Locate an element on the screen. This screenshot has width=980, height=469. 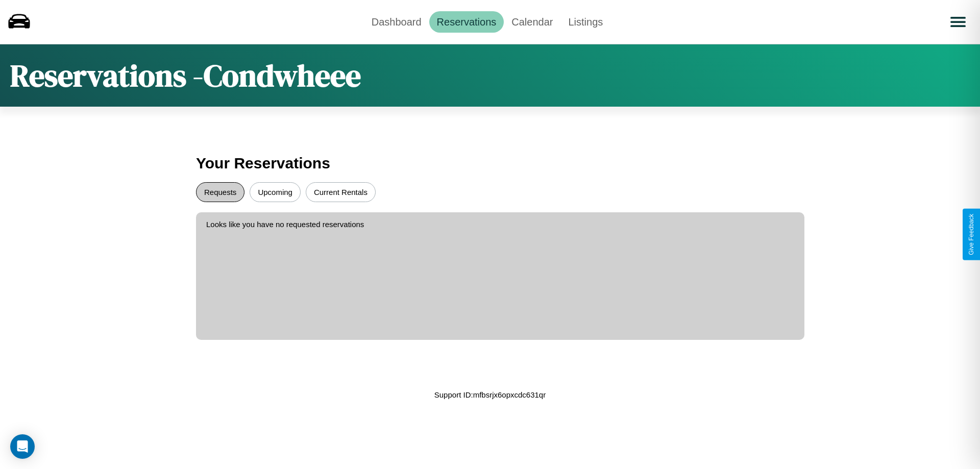
p: Support ID: mfbsrjx6opxcdc631qr is located at coordinates (490, 395).